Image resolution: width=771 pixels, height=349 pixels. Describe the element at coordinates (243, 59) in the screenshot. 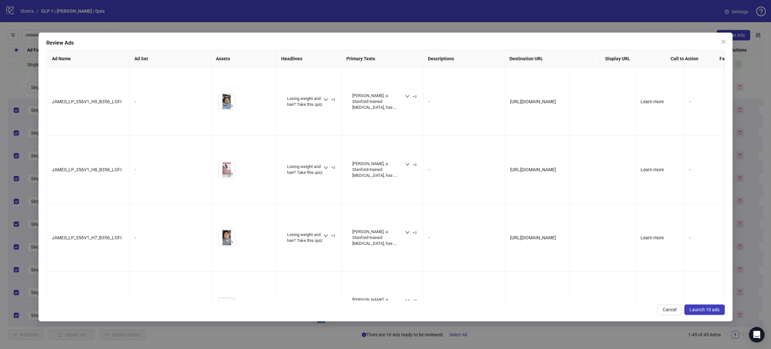

I see `th: Assets` at that location.